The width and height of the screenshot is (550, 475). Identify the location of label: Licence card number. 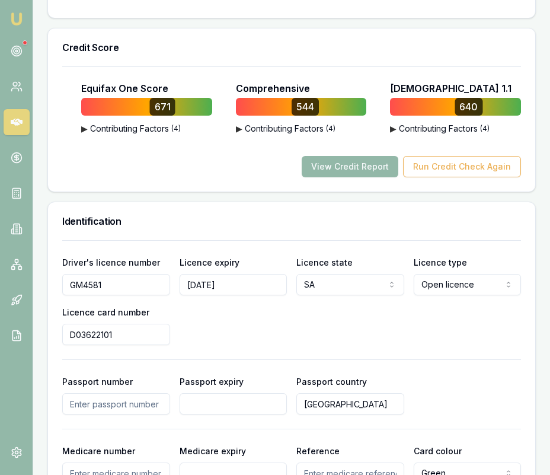
(105, 312).